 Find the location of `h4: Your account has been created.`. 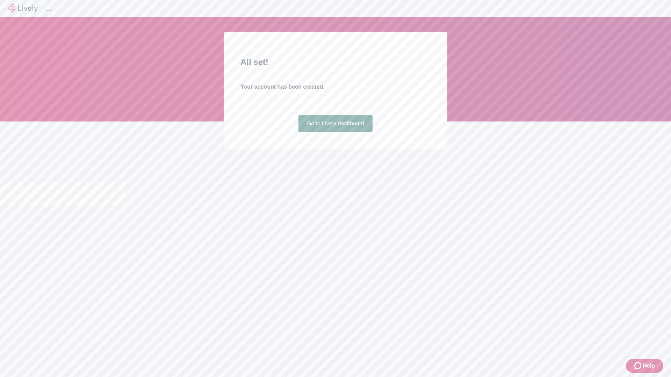

h4: Your account has been created. is located at coordinates (336, 87).